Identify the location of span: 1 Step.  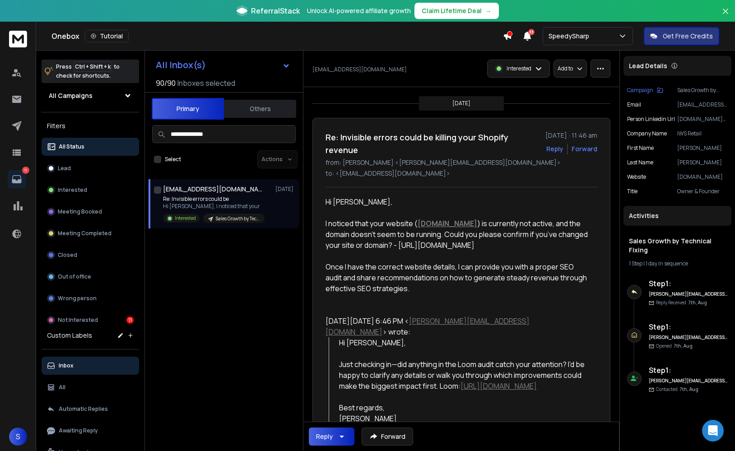
(636, 263).